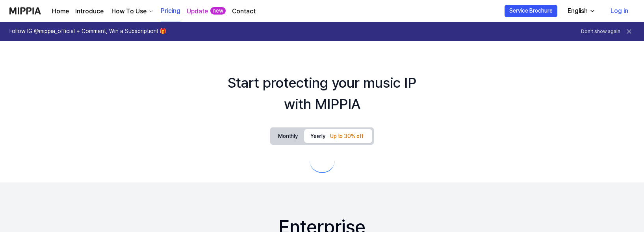  What do you see at coordinates (581, 11) in the screenshot?
I see `button: English` at bounding box center [581, 11].